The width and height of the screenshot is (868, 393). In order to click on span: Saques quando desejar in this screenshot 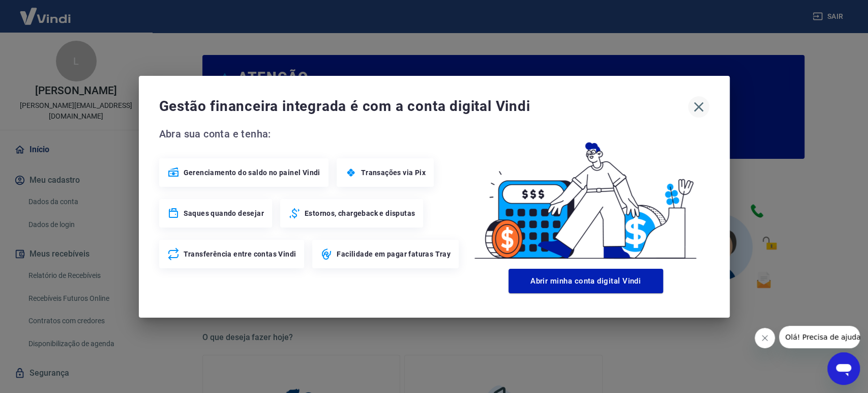, I will do `click(223, 214)`.